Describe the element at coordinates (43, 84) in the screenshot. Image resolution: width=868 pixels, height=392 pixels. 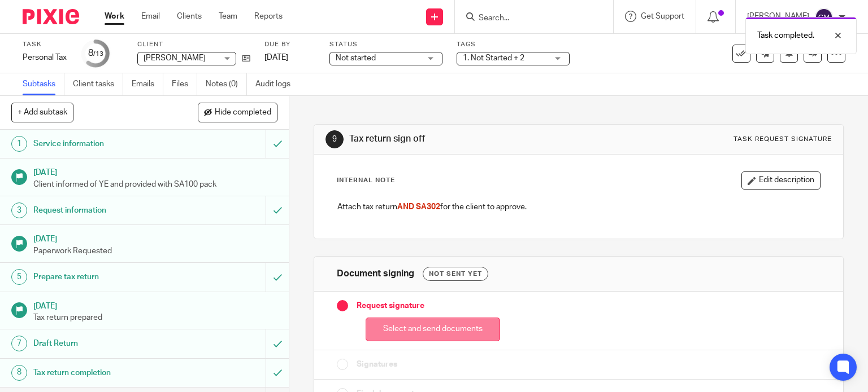
I see `a: Subtasks` at that location.